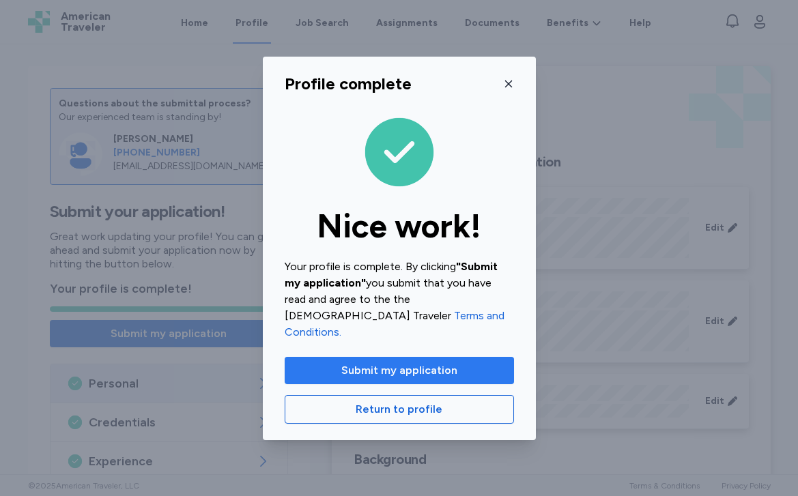  Describe the element at coordinates (399, 410) in the screenshot. I see `button: Return to profile` at that location.